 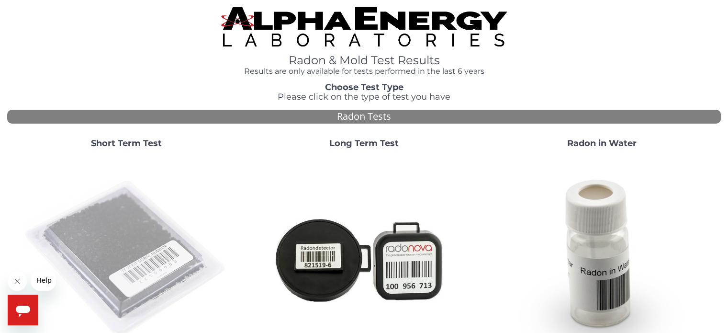 What do you see at coordinates (13, 11) in the screenshot?
I see `span: Help` at bounding box center [13, 11].